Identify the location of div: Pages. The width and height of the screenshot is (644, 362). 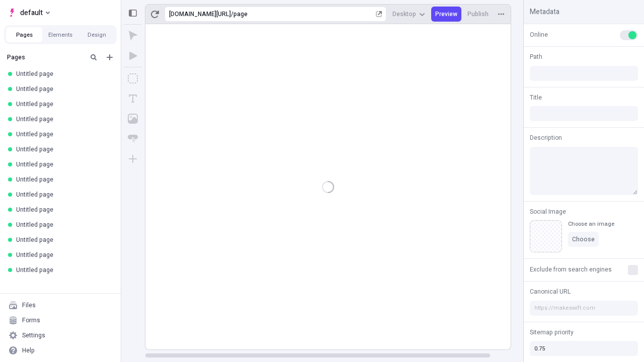
(46, 57).